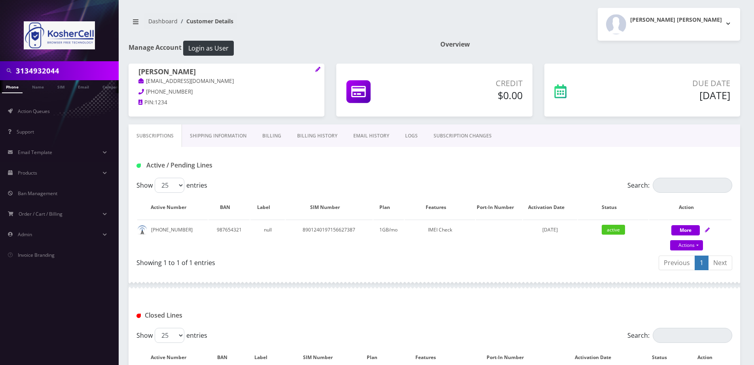  I want to click on th: Status: activate to sort column ascending, so click(613, 208).